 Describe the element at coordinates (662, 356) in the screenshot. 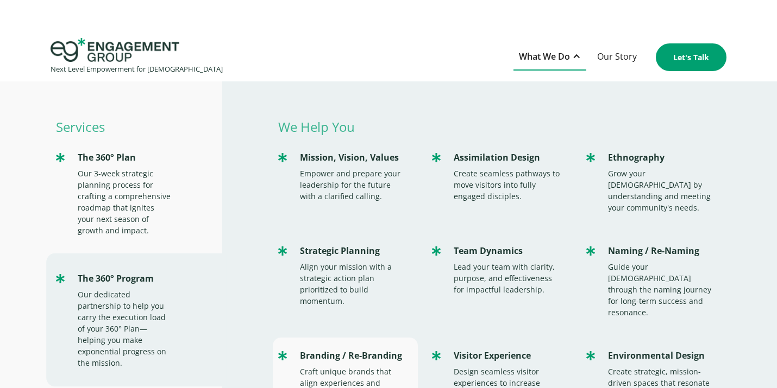

I see `div: Environmental Design` at that location.